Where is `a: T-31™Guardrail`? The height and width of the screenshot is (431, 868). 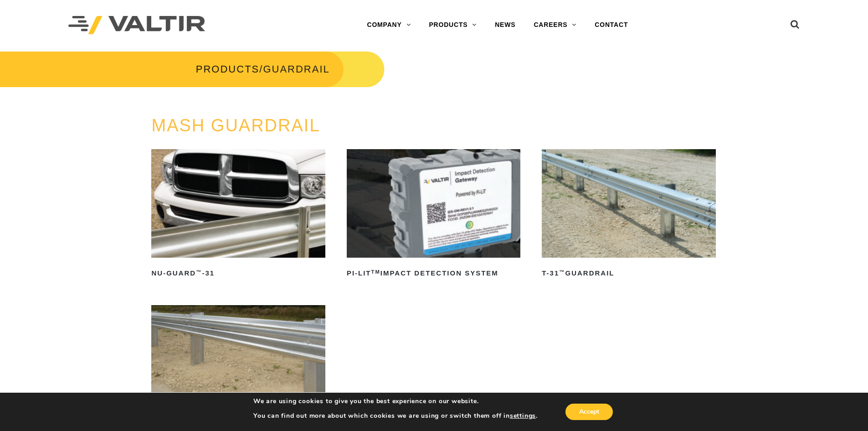
a: T-31™Guardrail is located at coordinates (629, 215).